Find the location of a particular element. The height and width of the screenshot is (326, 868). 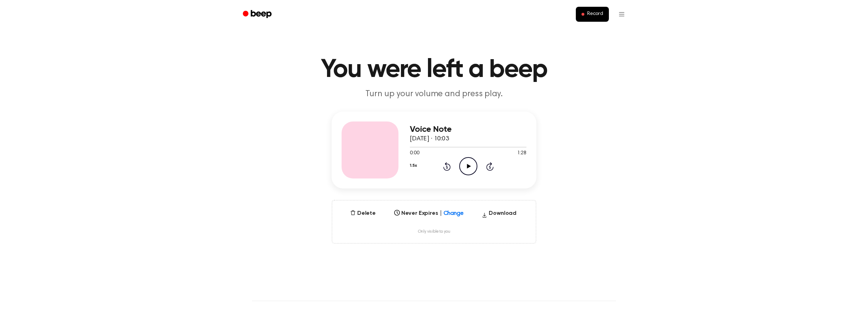

h1: You were left a beep is located at coordinates (434, 69).